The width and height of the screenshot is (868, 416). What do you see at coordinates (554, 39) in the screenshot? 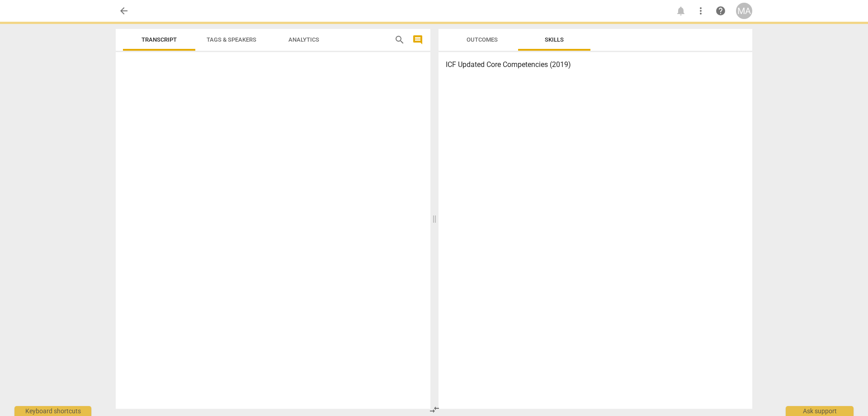
I see `span: Skills` at bounding box center [554, 39].